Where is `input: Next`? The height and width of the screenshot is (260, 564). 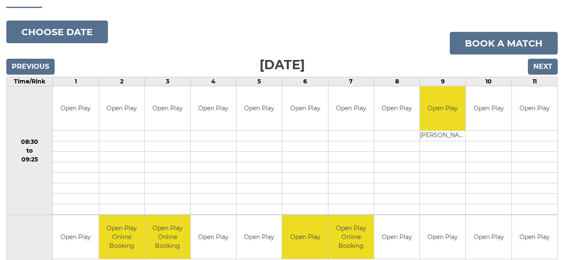 input: Next is located at coordinates (542, 67).